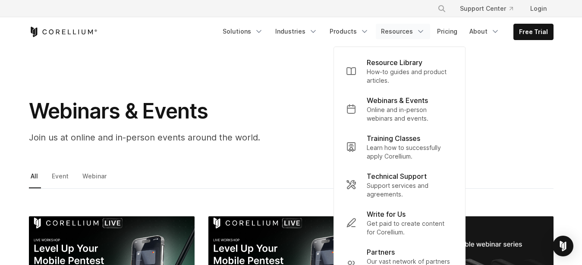  Describe the element at coordinates (393, 138) in the screenshot. I see `p: Training Classes` at that location.